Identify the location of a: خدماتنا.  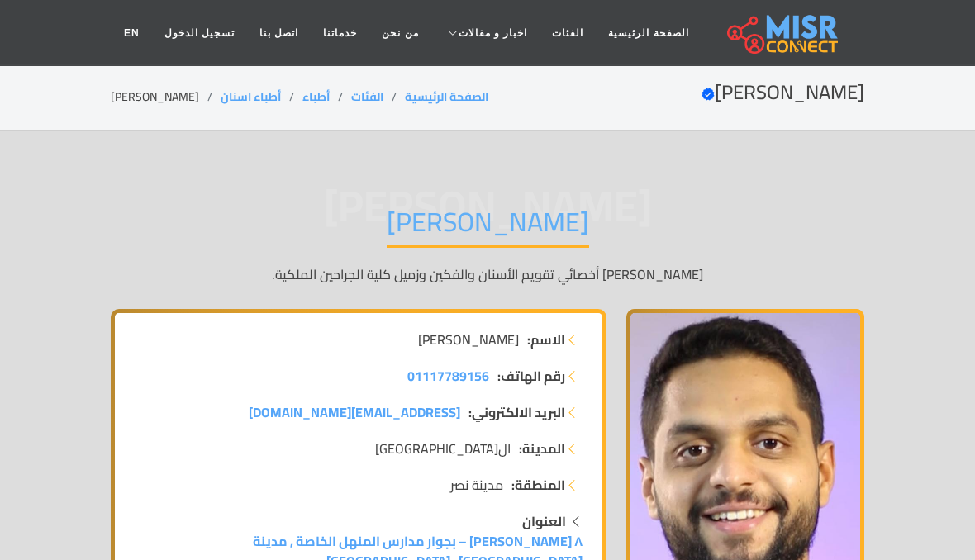
(339, 33).